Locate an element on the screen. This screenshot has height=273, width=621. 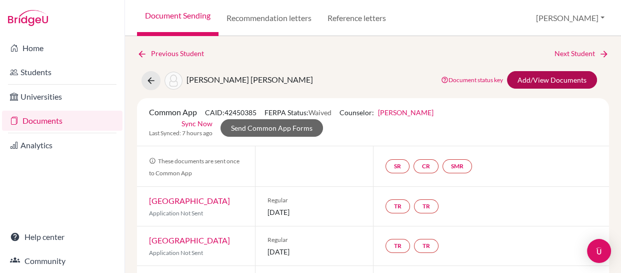
a: Home is located at coordinates (62, 48).